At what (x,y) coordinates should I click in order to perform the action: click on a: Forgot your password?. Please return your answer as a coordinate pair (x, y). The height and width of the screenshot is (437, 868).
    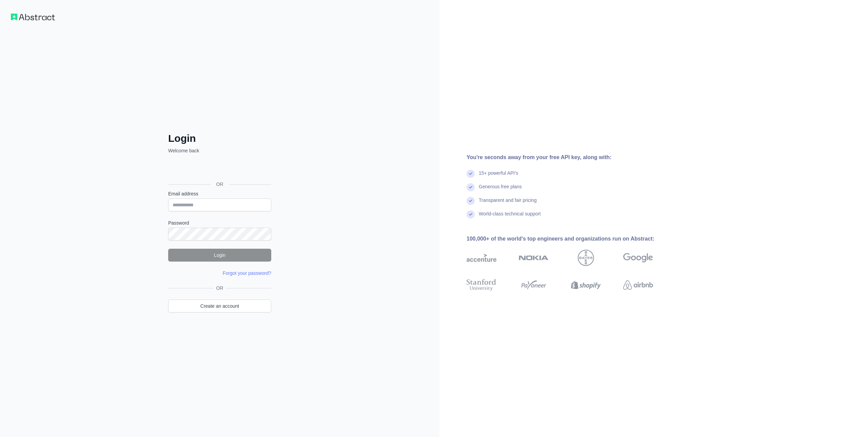
    Looking at the image, I should click on (247, 273).